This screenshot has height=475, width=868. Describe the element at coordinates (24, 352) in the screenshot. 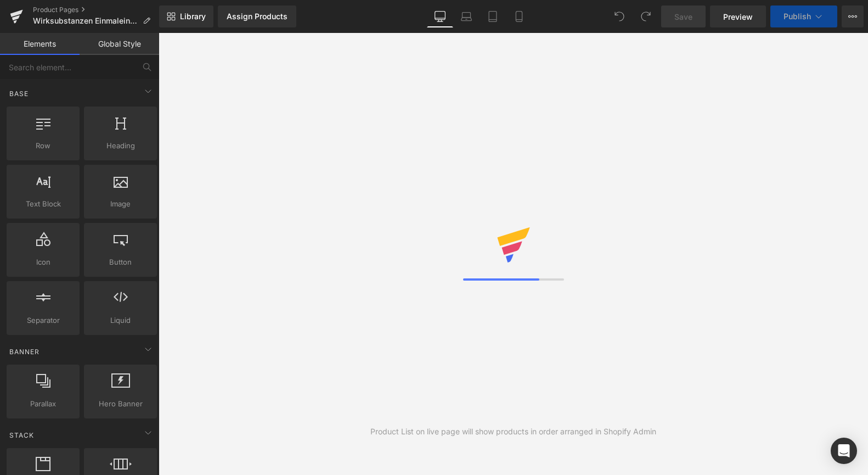

I see `span: Banner` at that location.